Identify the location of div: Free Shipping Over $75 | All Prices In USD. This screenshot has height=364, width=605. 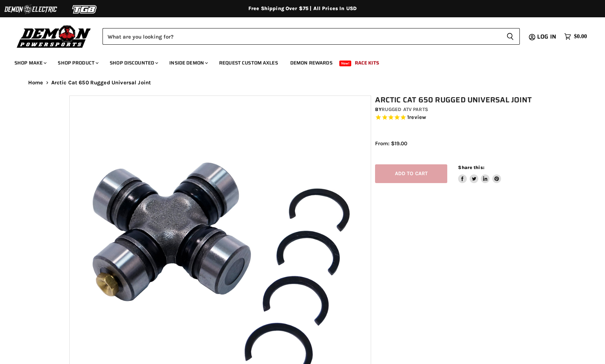
(303, 9).